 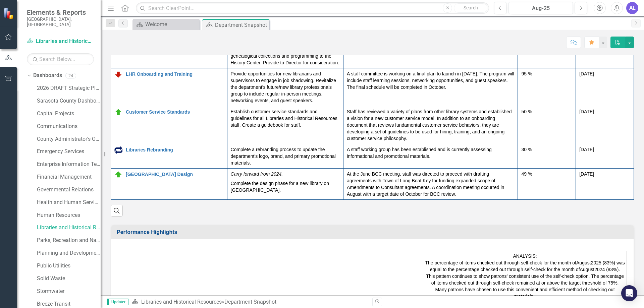 I want to click on img: Carry Forward, so click(x=118, y=150).